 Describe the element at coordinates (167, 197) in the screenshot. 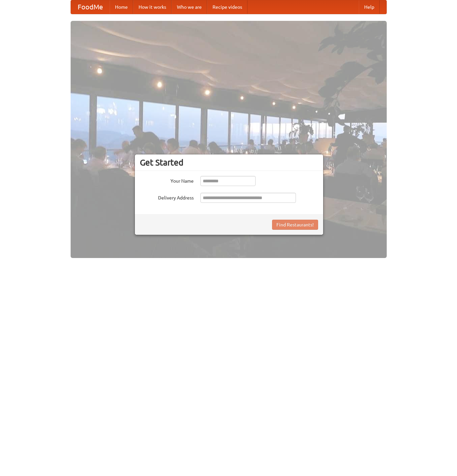

I see `label: Delivery Address` at that location.